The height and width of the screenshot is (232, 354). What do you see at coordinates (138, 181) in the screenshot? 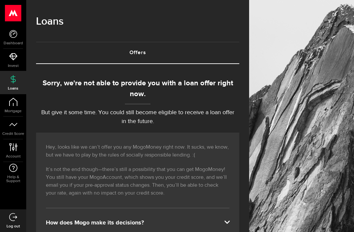
I see `p: It’s not the end though—there’s still a possibility that you can get MogoMoney! You still have yo...` at bounding box center [138, 181].